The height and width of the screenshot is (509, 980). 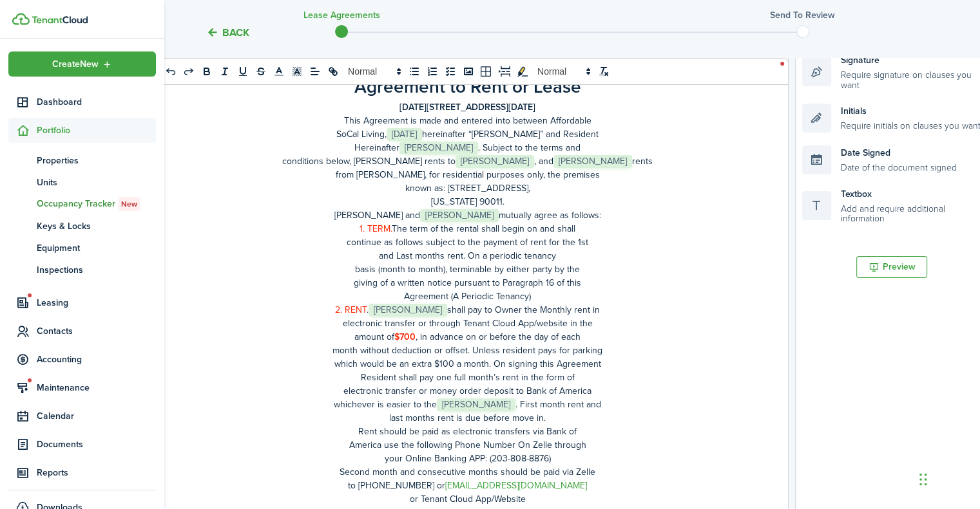 I want to click on span: Reports, so click(x=96, y=473).